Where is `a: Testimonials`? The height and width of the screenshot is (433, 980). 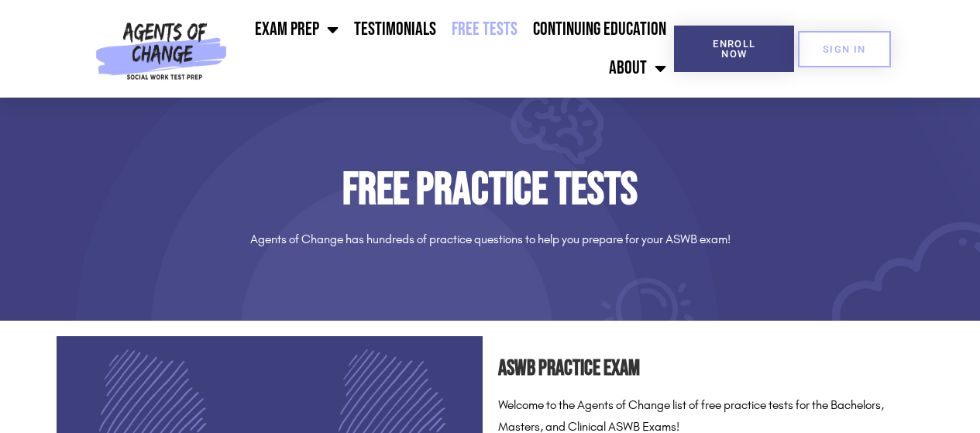 a: Testimonials is located at coordinates (395, 29).